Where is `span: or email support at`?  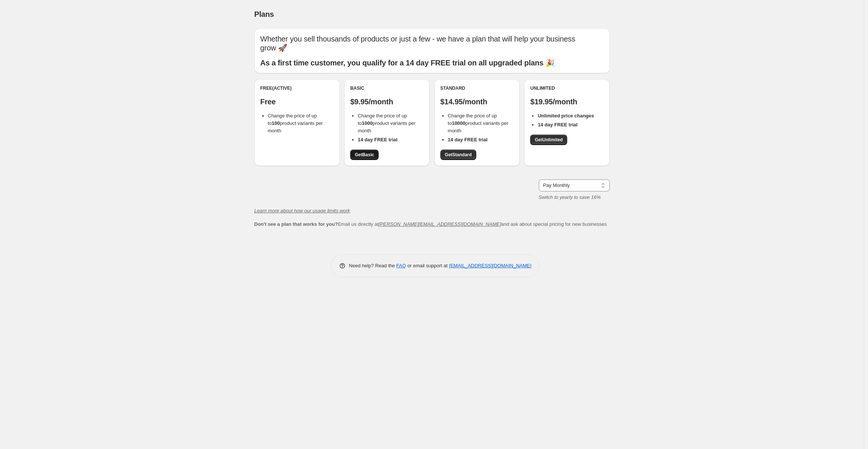
span: or email support at is located at coordinates (427, 266).